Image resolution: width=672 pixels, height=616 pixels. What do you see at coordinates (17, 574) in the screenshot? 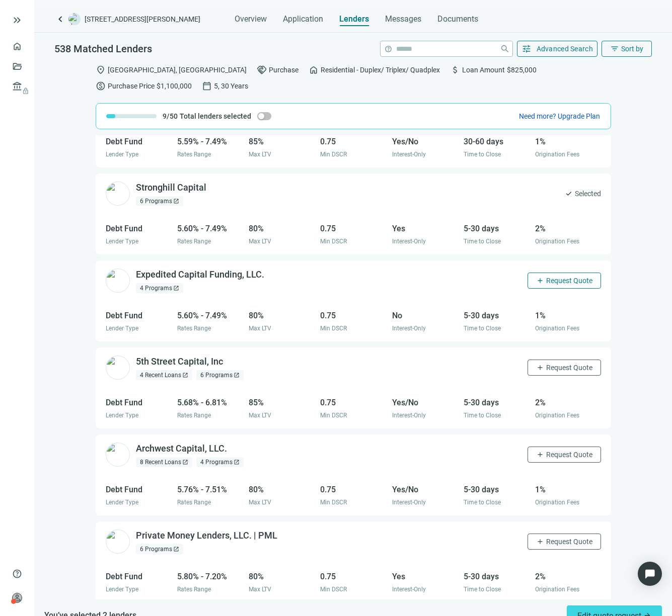
I see `span: help` at bounding box center [17, 574].